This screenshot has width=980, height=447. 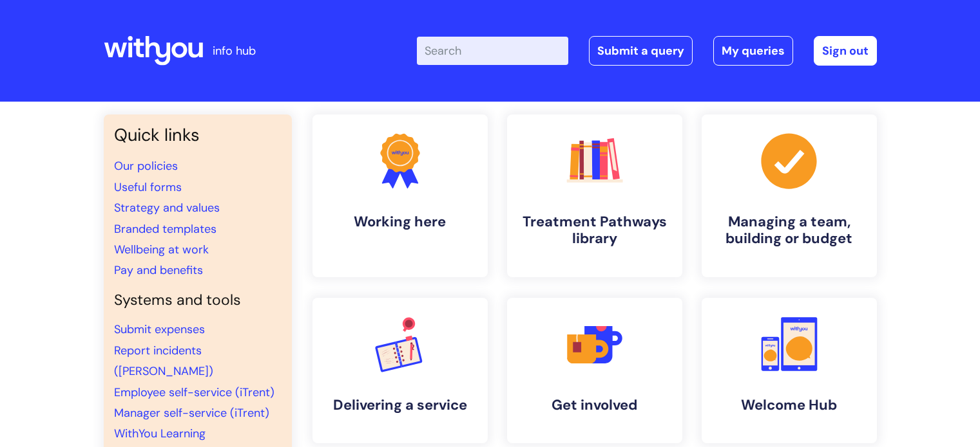 I want to click on a: Welcome Hub, so click(x=789, y=370).